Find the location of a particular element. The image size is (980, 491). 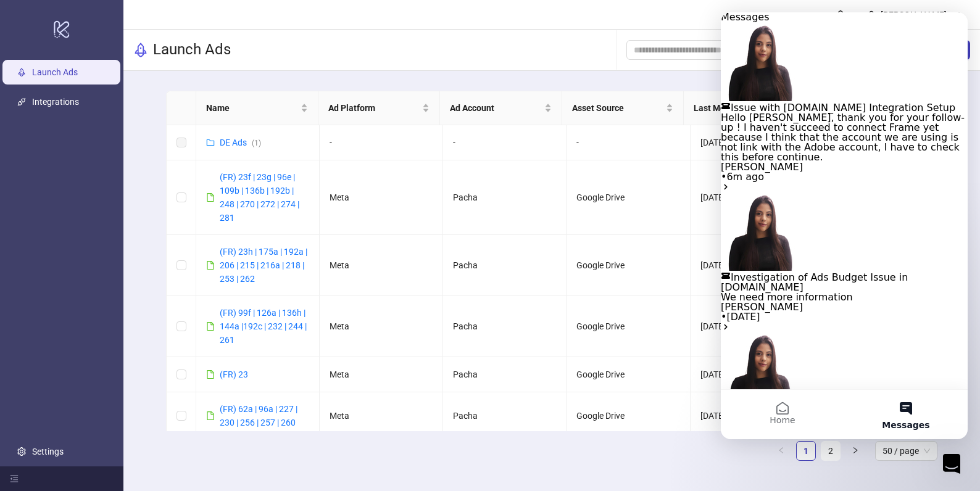

span: right is located at coordinates (856, 451).